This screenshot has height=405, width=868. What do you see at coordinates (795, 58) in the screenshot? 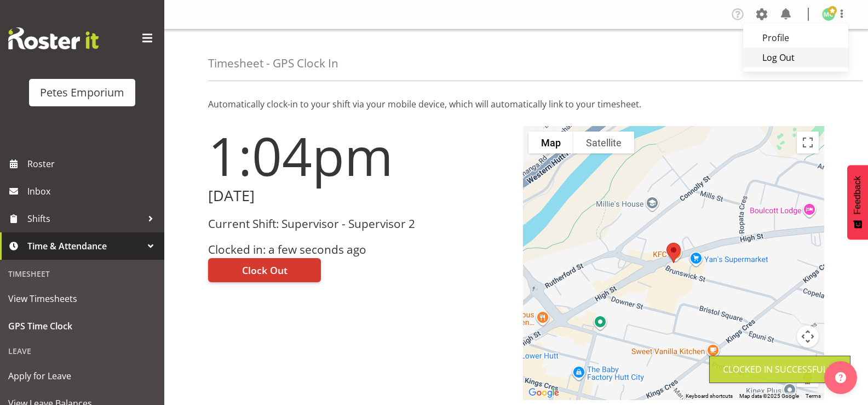
I see `a: Log Out` at bounding box center [795, 58].